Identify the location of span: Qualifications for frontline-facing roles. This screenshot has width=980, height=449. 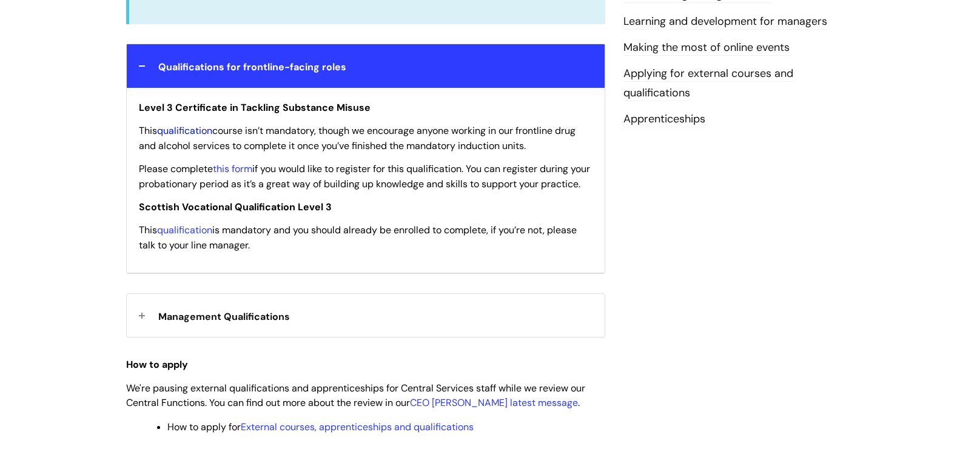
(252, 67).